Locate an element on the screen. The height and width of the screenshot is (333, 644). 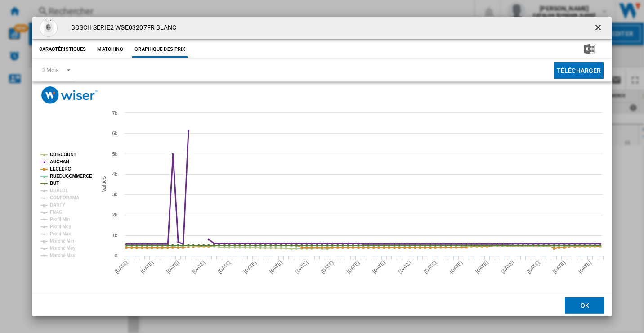
tspan: Marché Moy is located at coordinates (63, 248).